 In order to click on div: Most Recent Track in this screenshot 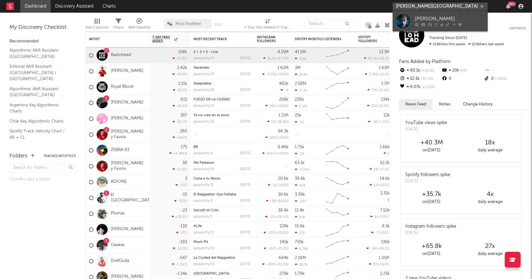, I will do `click(217, 39)`.